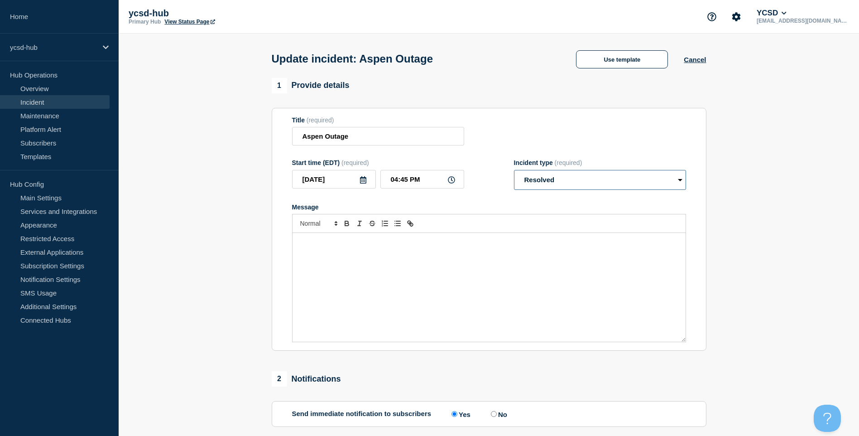 The width and height of the screenshot is (859, 436). I want to click on p: Send immediate notification to subscribers, so click(362, 413).